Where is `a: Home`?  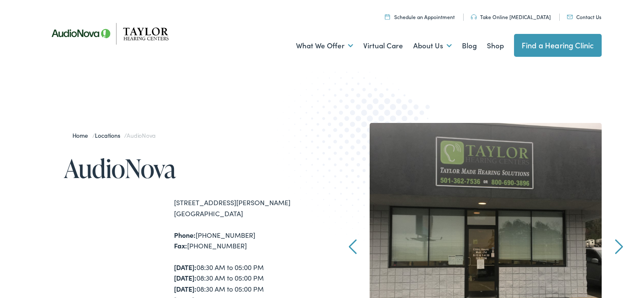
a: Home is located at coordinates (82, 135).